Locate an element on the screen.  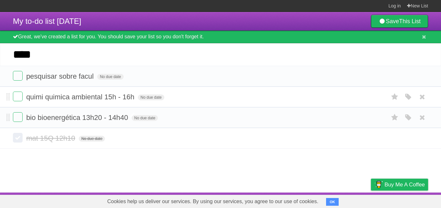
span: Cookies help us deliver our services. By using our services, you agree to our use of cookies. is located at coordinates (213, 202).